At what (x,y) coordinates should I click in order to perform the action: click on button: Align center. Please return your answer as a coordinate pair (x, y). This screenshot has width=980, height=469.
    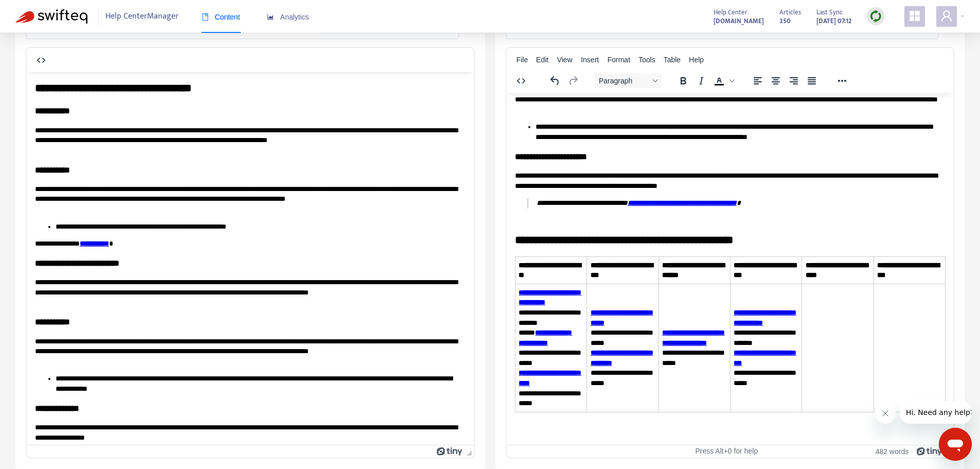
    Looking at the image, I should click on (776, 81).